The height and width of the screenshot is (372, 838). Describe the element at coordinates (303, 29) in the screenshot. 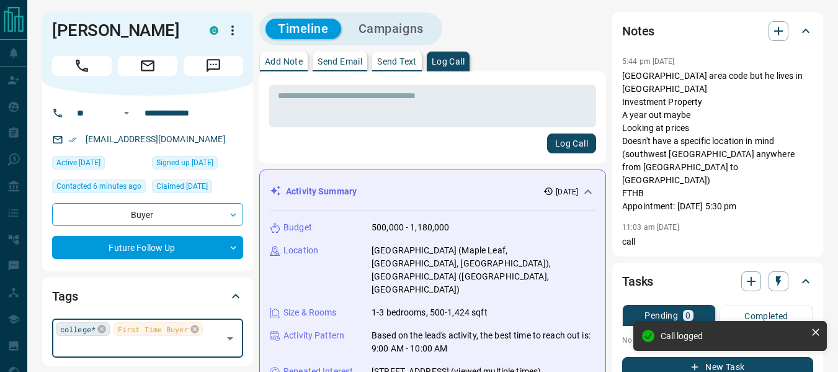

I see `button: Timeline` at that location.